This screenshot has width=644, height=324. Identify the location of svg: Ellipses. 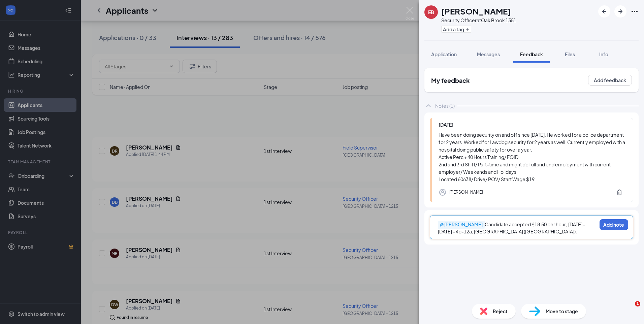
(635, 12).